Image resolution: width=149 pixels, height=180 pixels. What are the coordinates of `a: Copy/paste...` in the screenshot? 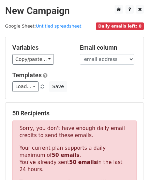 It's located at (33, 59).